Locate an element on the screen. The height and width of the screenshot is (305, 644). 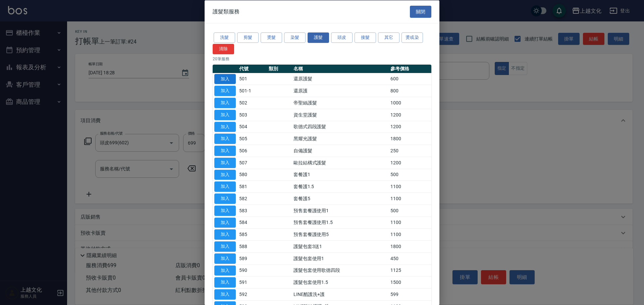
td: 護髮包套使用1 is located at coordinates (340, 259).